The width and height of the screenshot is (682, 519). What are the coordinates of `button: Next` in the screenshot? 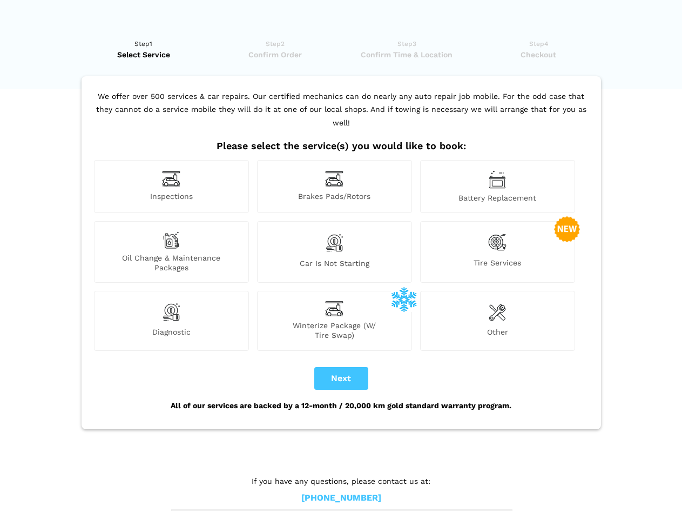 It's located at (341, 378).